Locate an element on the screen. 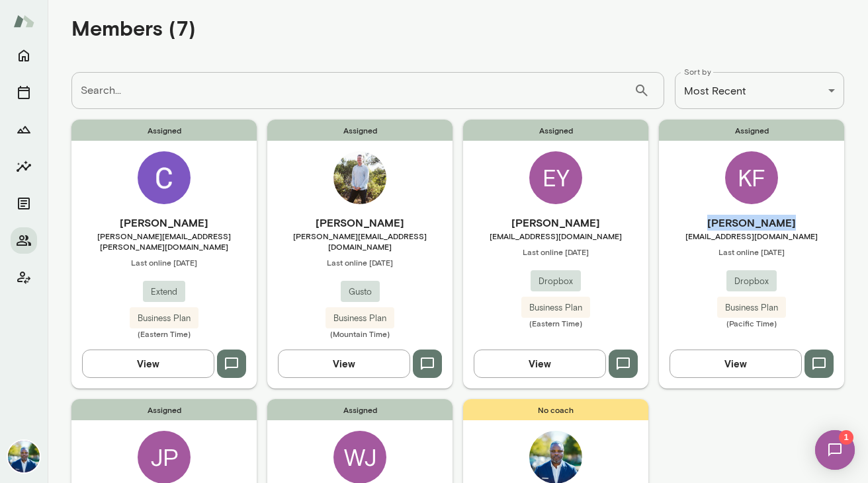 This screenshot has width=868, height=483. span: No coach is located at coordinates (556, 409).